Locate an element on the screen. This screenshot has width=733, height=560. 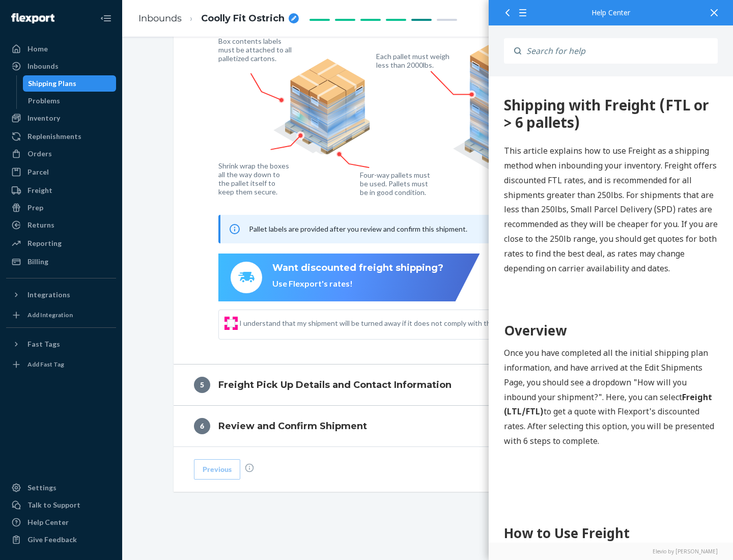
div: Want discounted freight shipping? is located at coordinates (358, 268).